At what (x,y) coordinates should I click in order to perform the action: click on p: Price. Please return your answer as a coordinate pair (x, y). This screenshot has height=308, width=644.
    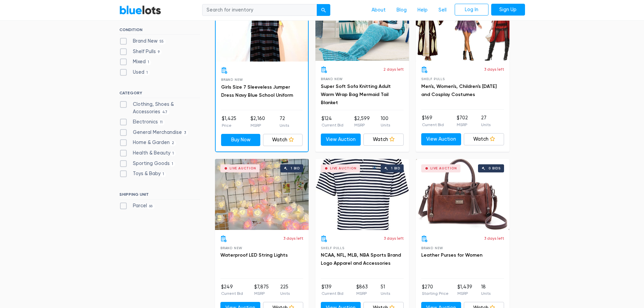
    Looking at the image, I should click on (229, 126).